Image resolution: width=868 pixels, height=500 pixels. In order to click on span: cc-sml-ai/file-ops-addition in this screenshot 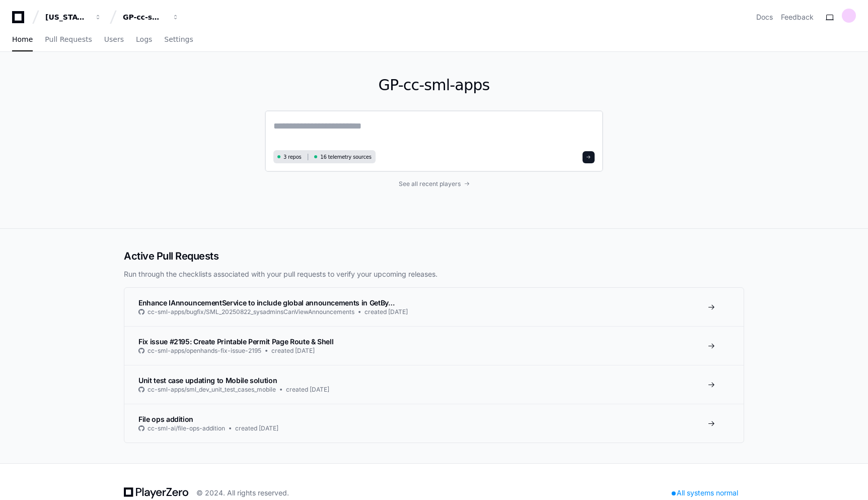, I will do `click(186, 428)`.